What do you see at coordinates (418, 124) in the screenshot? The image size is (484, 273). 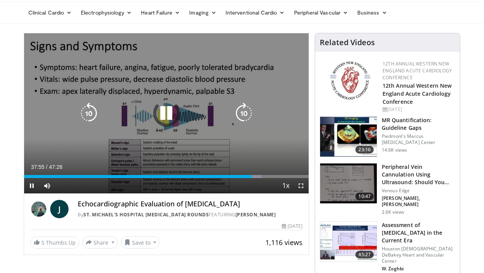 I see `h3: MR Quantification: Guideline Gaps` at bounding box center [418, 124].